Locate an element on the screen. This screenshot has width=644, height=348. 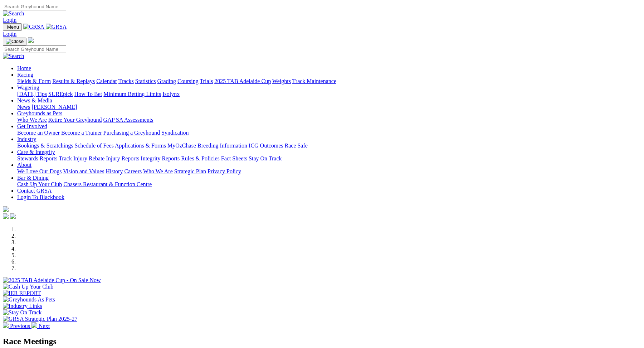
img: IER REPORT is located at coordinates (22, 293).